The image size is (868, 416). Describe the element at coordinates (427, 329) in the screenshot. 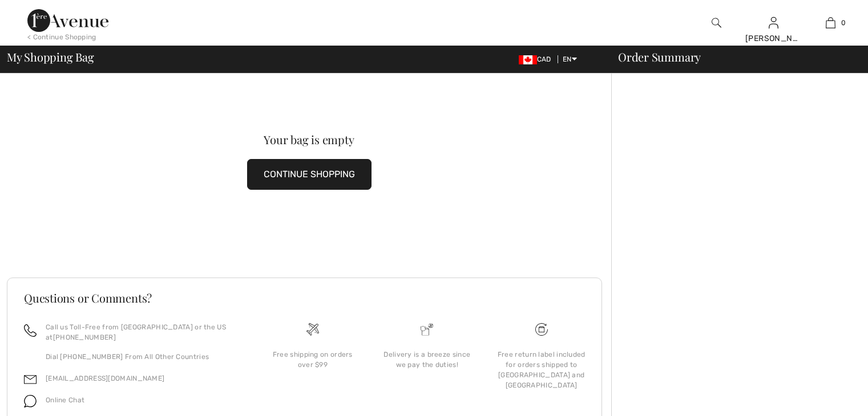

I see `img: Delivery is a breeze since we pay the duties!` at that location.